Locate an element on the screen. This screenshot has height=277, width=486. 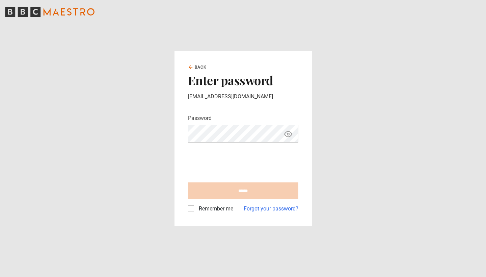
svg: BBC Maestro is located at coordinates (50, 12).